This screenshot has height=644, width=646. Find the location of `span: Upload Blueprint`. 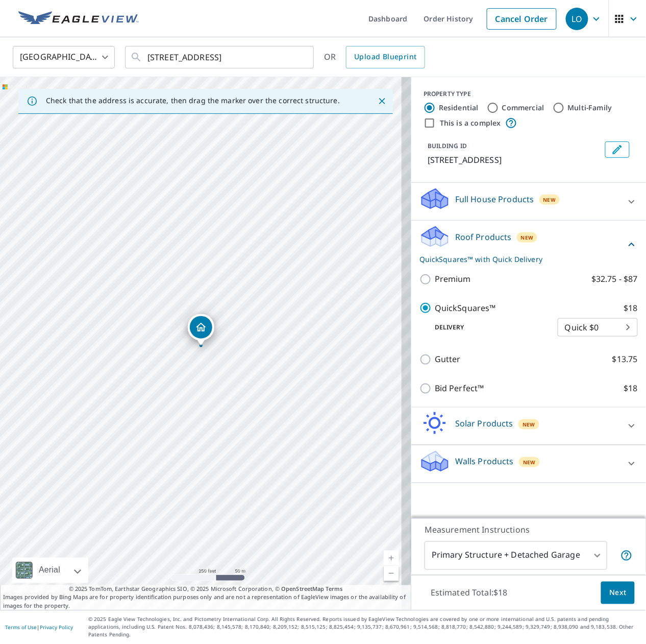

span: Upload Blueprint is located at coordinates (385, 57).